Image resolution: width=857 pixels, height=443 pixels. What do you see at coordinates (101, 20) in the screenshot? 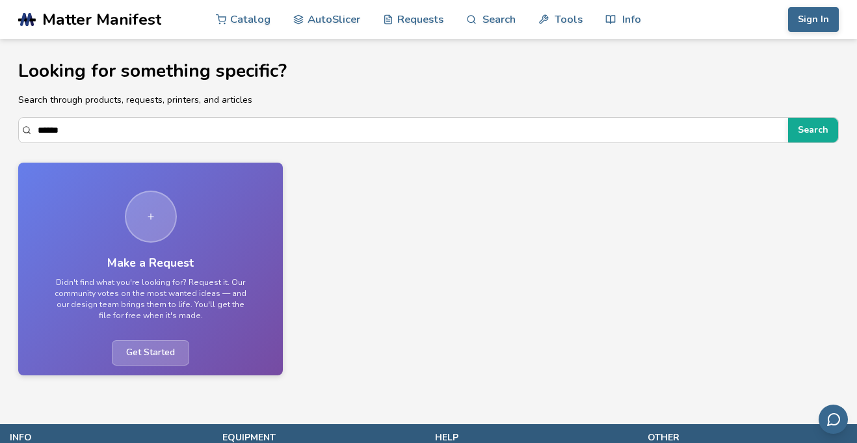
I see `span: Matter Manifest` at bounding box center [101, 20].